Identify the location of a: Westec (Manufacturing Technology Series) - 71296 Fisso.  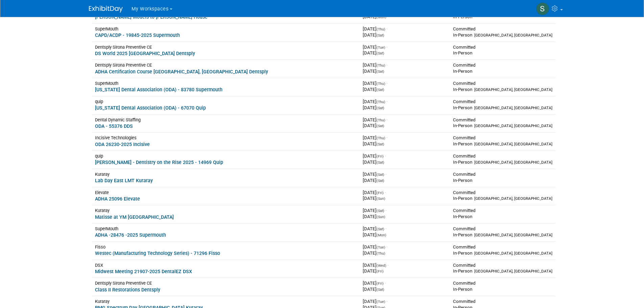
(157, 253).